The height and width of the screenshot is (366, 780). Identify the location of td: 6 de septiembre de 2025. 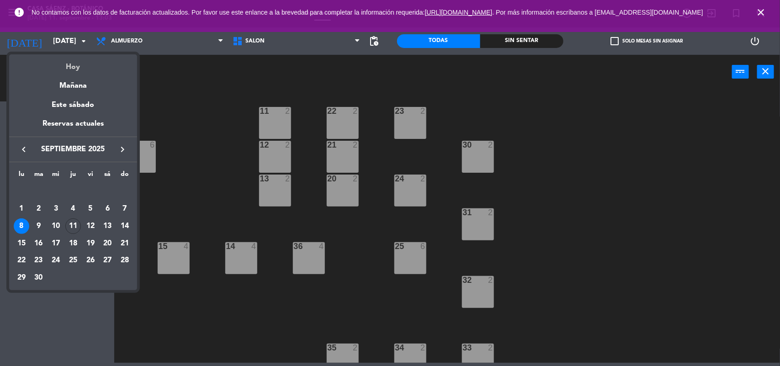
(108, 209).